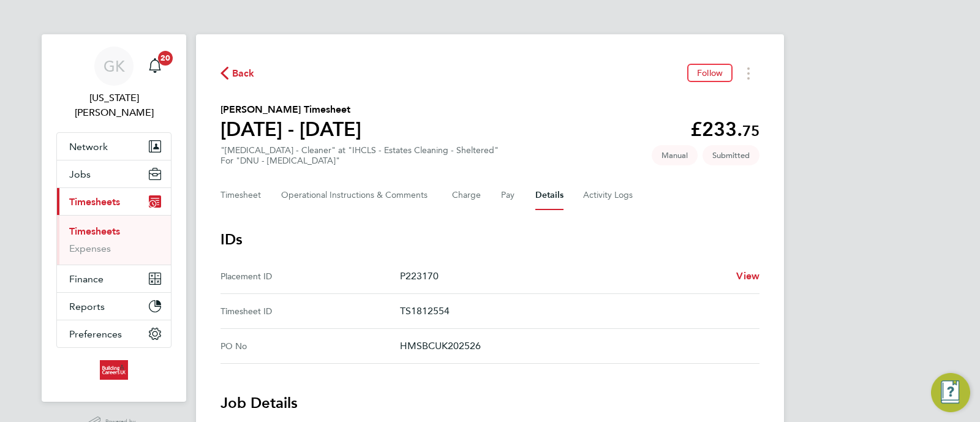 The image size is (980, 422). Describe the element at coordinates (731, 155) in the screenshot. I see `span: This timesheet is Submitted.` at that location.